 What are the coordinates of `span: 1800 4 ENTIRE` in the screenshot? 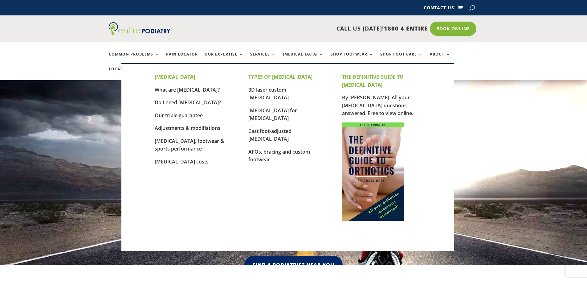 It's located at (406, 28).